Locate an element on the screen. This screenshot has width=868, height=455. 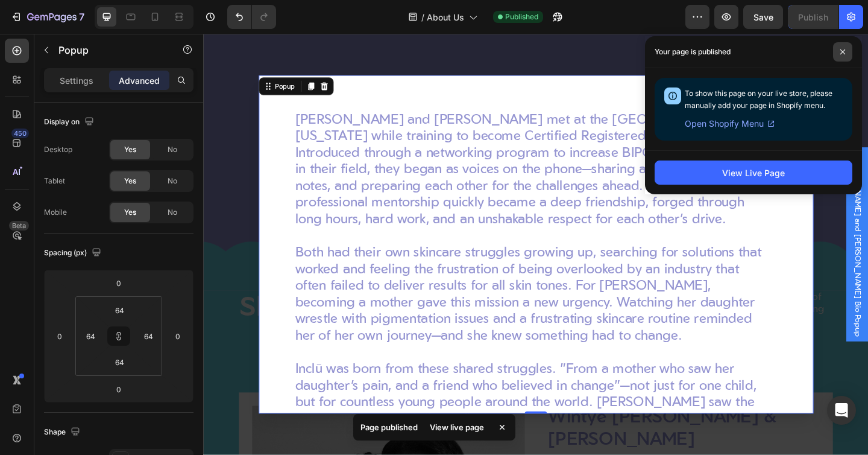
span: Published is located at coordinates (522, 17).